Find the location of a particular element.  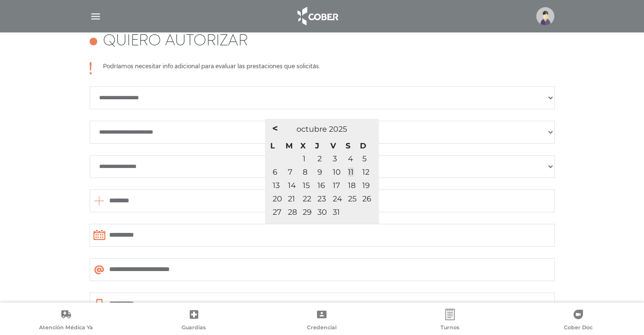

a: 3 is located at coordinates (335, 158).